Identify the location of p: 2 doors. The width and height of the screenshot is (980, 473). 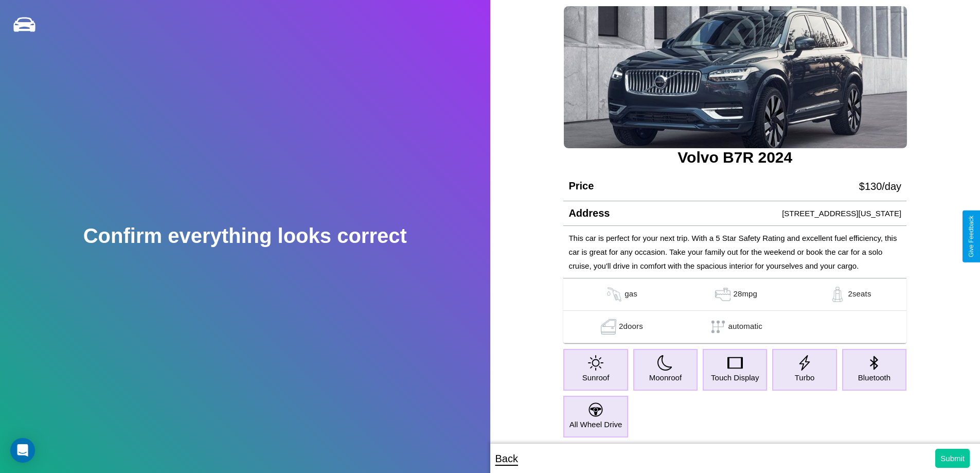
(631, 327).